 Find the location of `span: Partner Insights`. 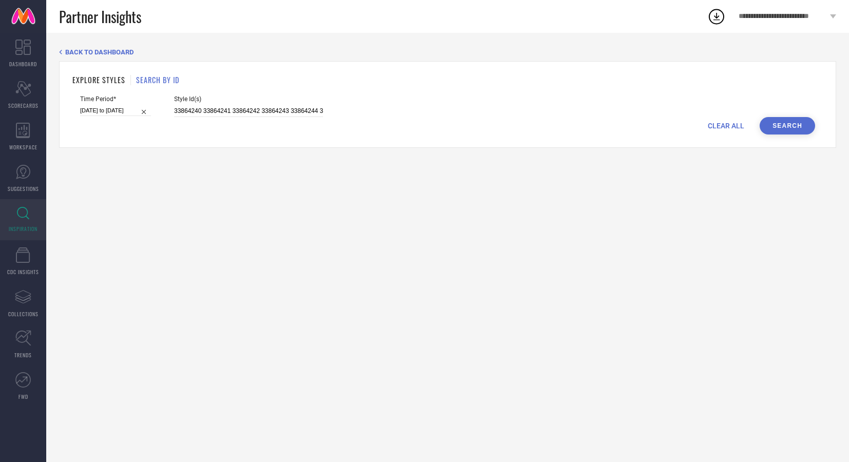

span: Partner Insights is located at coordinates (100, 16).